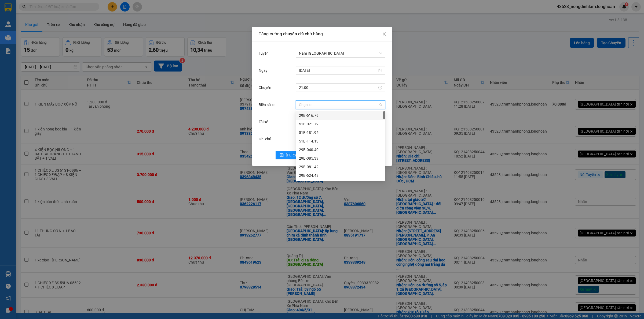  I want to click on label: Biển số xe, so click(268, 105).